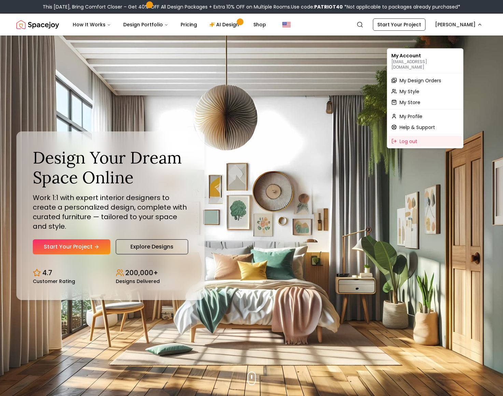  What do you see at coordinates (411, 116) in the screenshot?
I see `span: My Profile` at bounding box center [411, 116].